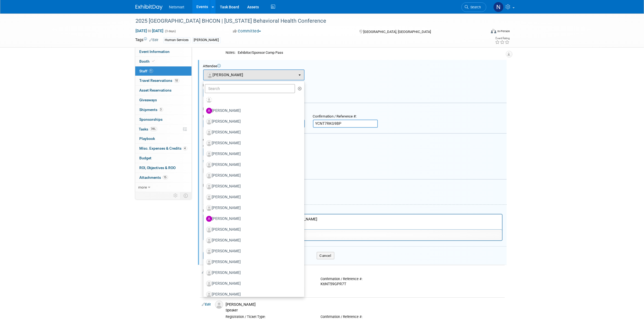 This screenshot has height=319, width=644. What do you see at coordinates (146, 158) in the screenshot?
I see `span: Budget` at bounding box center [146, 158].